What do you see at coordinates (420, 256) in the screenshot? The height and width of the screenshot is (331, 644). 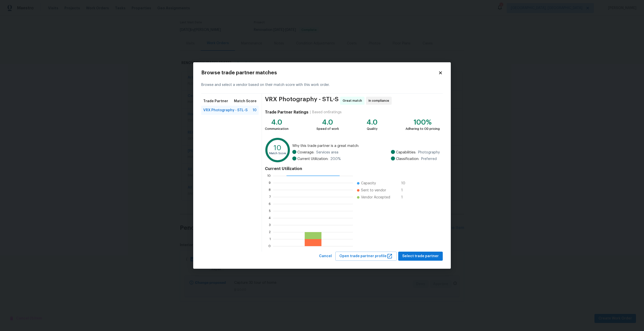 I see `button: Select trade partner` at bounding box center [420, 256].